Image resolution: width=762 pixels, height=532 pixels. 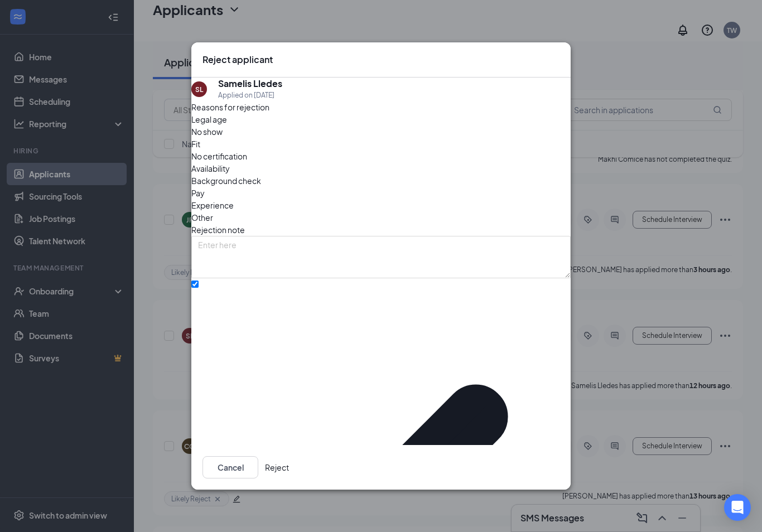 I want to click on button: Reject, so click(x=277, y=468).